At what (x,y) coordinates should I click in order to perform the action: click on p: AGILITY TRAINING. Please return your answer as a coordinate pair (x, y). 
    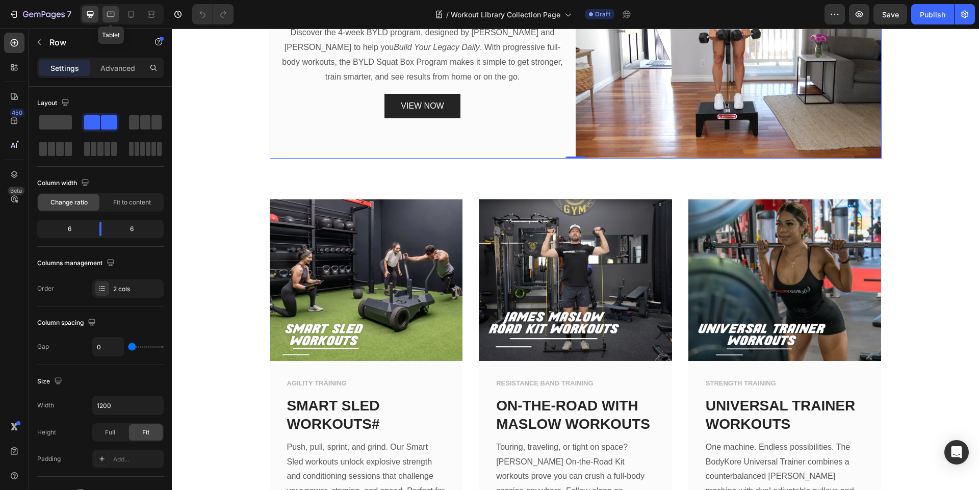
    Looking at the image, I should click on (194, 355).